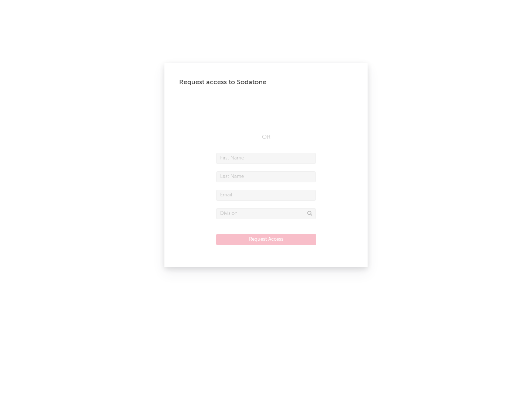 This screenshot has width=532, height=406. Describe the element at coordinates (266, 159) in the screenshot. I see `input: First Name` at that location.